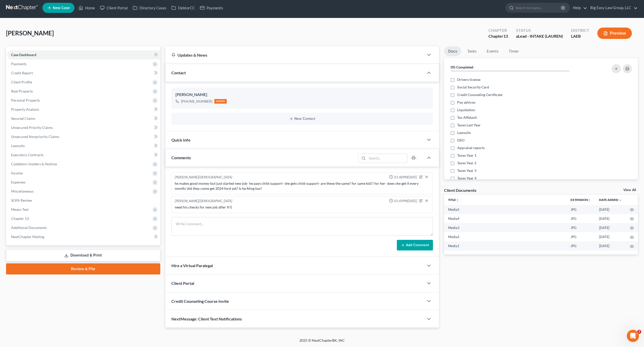  What do you see at coordinates (630, 190) in the screenshot?
I see `a: View All` at bounding box center [630, 190].